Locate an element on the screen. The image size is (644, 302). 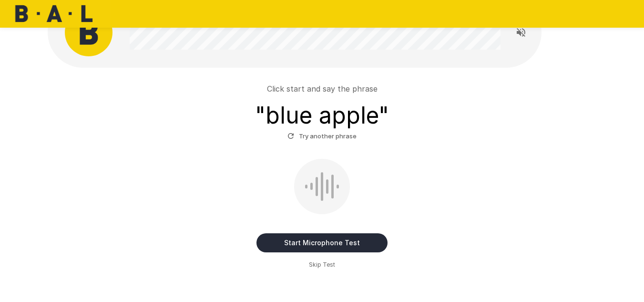
span: Skip Test is located at coordinates (322, 265).